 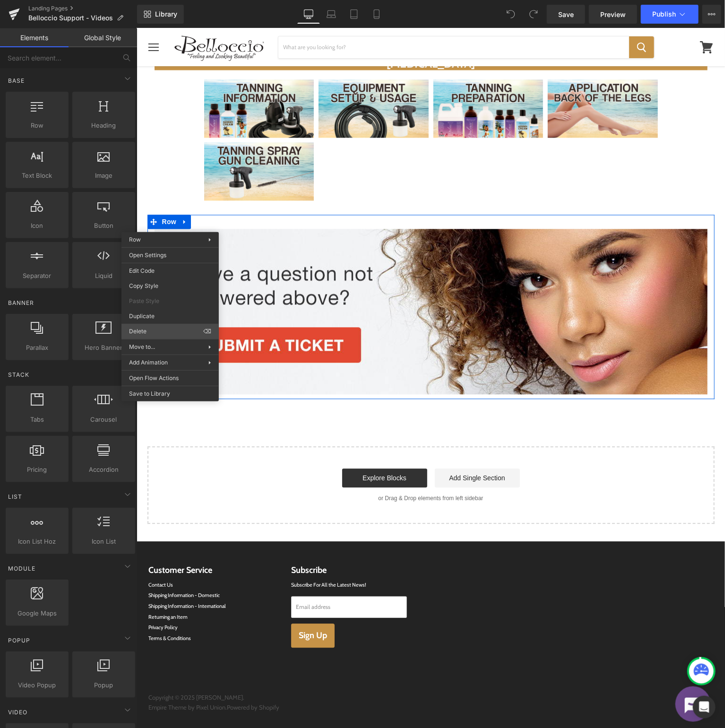 I want to click on a: New Library, so click(x=161, y=14).